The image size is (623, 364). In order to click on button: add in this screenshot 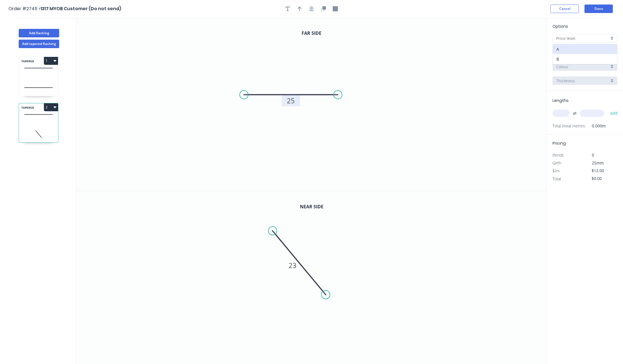, I will do `click(614, 113)`.